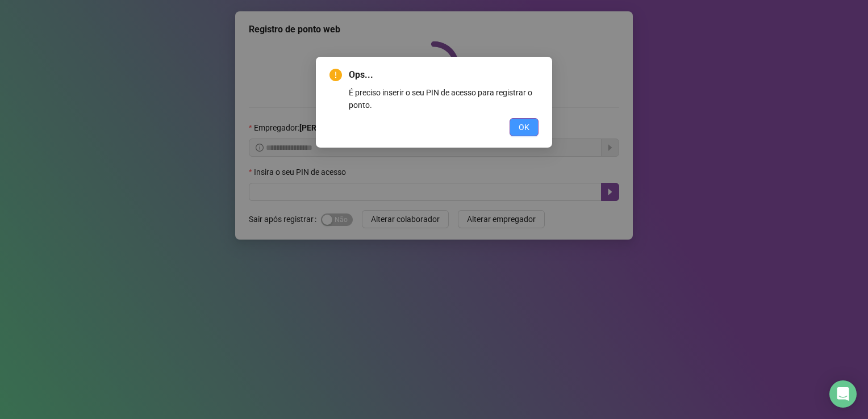 Image resolution: width=868 pixels, height=419 pixels. What do you see at coordinates (336, 75) in the screenshot?
I see `span: exclamation-circle` at bounding box center [336, 75].